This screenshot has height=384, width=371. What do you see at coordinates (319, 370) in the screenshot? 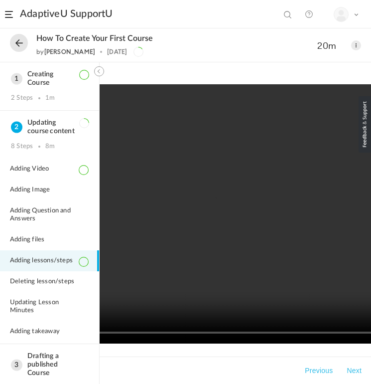
I see `button: Previous` at bounding box center [319, 370].